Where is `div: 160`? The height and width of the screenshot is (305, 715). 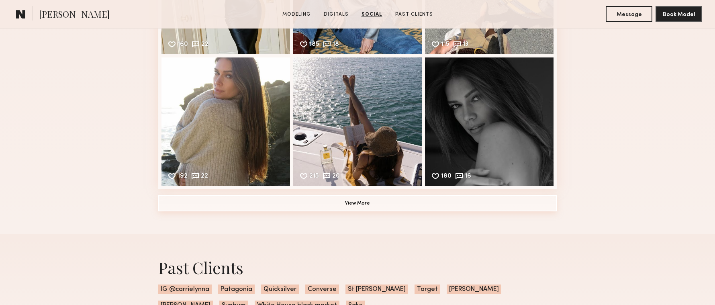
div: 160 is located at coordinates (183, 45).